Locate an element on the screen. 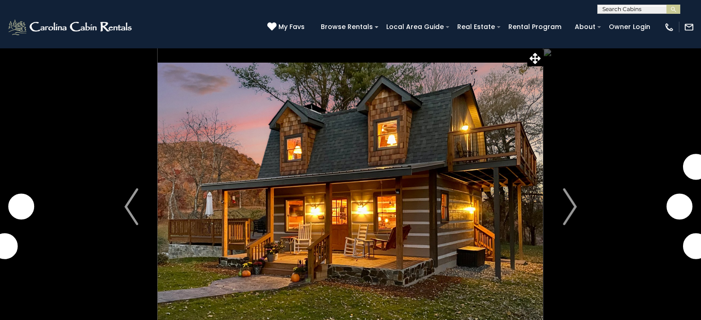 This screenshot has height=320, width=701. img: White-1-2.png is located at coordinates (70, 27).